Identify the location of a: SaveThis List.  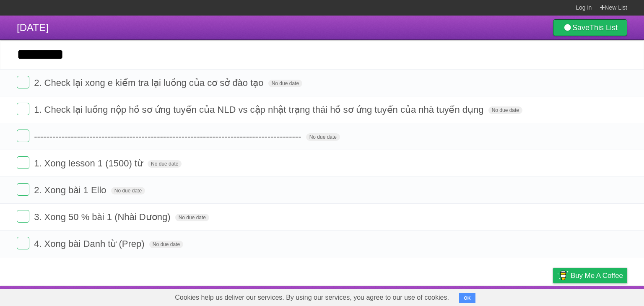
(590, 28).